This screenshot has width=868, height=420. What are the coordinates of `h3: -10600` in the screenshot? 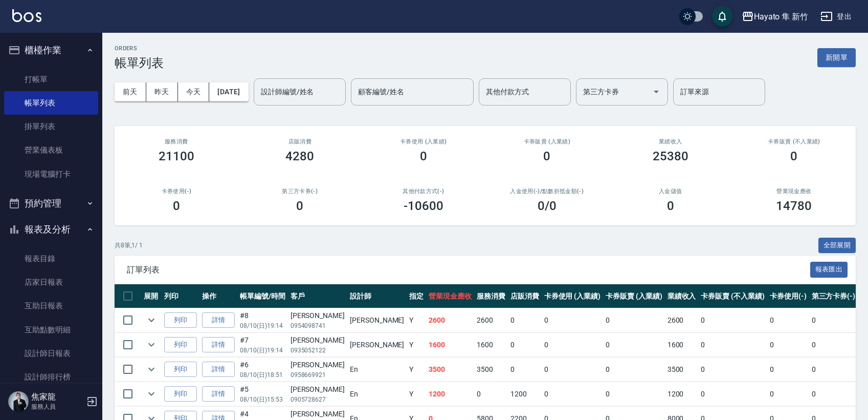 It's located at (423, 206).